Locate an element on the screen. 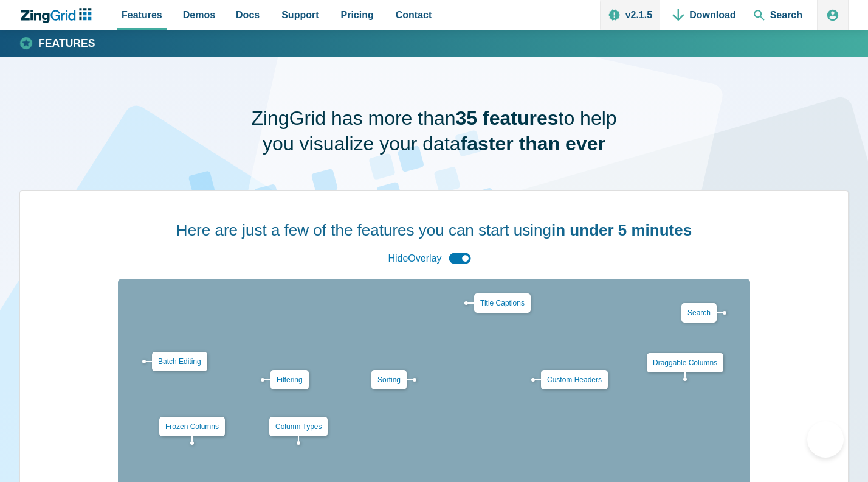 This screenshot has height=482, width=868. a: Frozen Columns is located at coordinates (192, 426).